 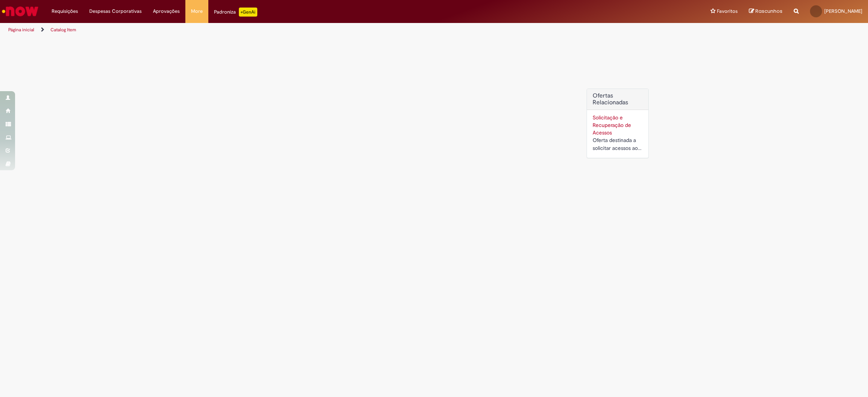 What do you see at coordinates (618, 144) in the screenshot?
I see `div: Oferta destinada a solicitar acessos ao ServiceNow: Atender chamados, aprovar solicitações, visua...` at bounding box center [618, 144].